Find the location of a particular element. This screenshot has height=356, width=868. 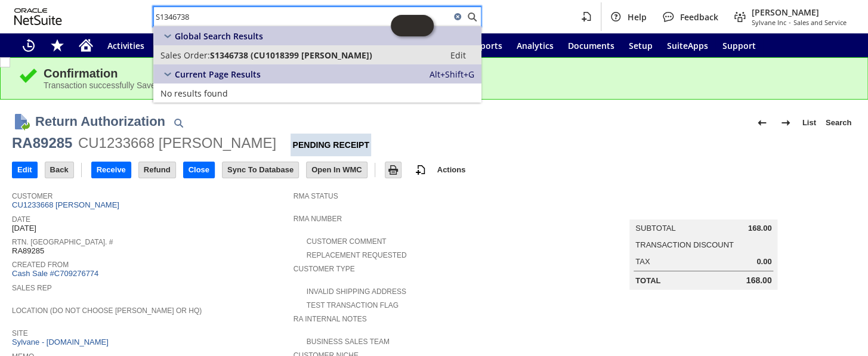

span: Activities is located at coordinates (126, 45).